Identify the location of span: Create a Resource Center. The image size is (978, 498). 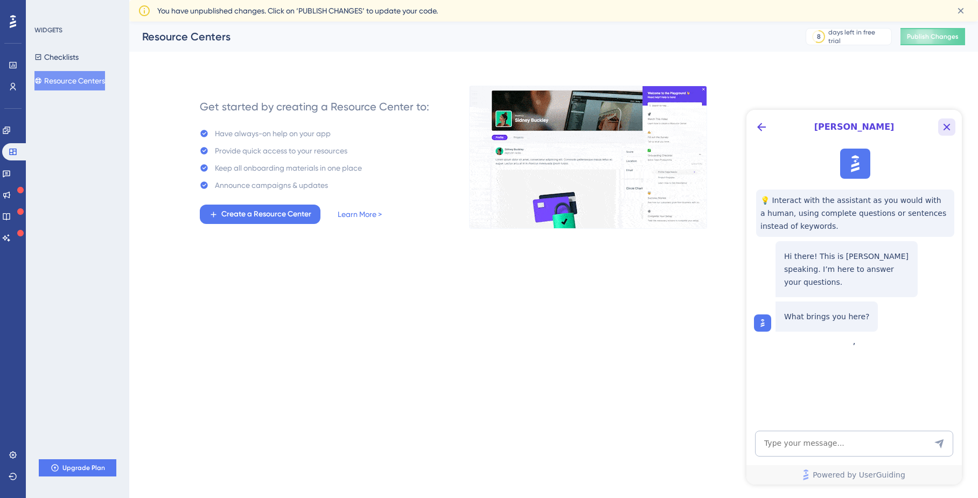
(266, 214).